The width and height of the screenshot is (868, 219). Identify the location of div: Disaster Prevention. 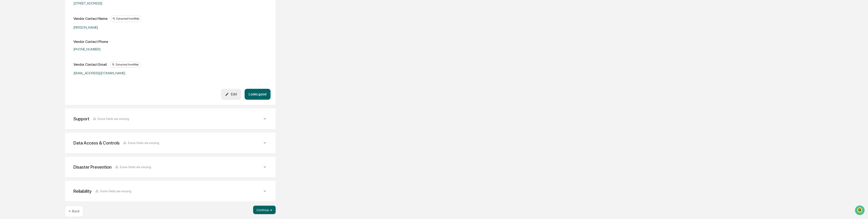
(92, 167).